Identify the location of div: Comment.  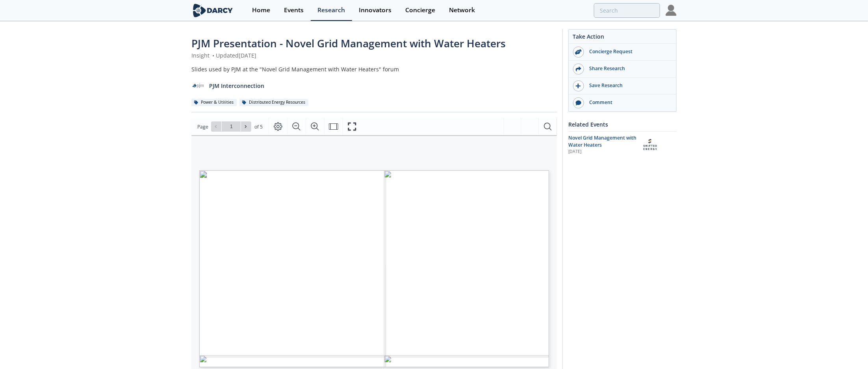
(628, 103).